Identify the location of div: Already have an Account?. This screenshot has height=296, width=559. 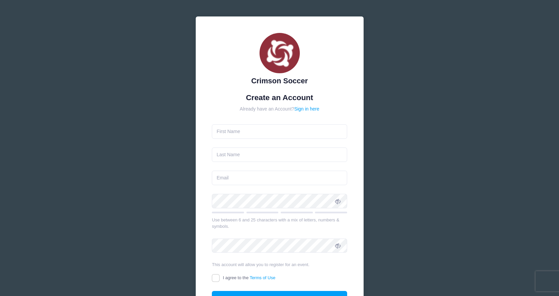
(279, 109).